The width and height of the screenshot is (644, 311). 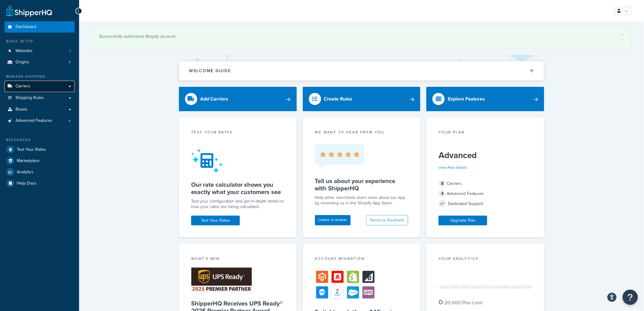 What do you see at coordinates (40, 121) in the screenshot?
I see `li: Advanced Features` at bounding box center [40, 121].